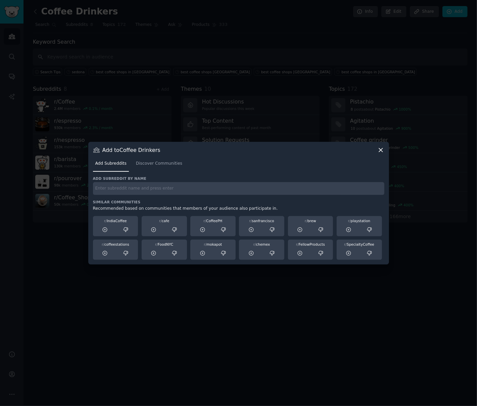  Describe the element at coordinates (239, 188) in the screenshot. I see `input: Enter subreddit name and press enter` at that location.